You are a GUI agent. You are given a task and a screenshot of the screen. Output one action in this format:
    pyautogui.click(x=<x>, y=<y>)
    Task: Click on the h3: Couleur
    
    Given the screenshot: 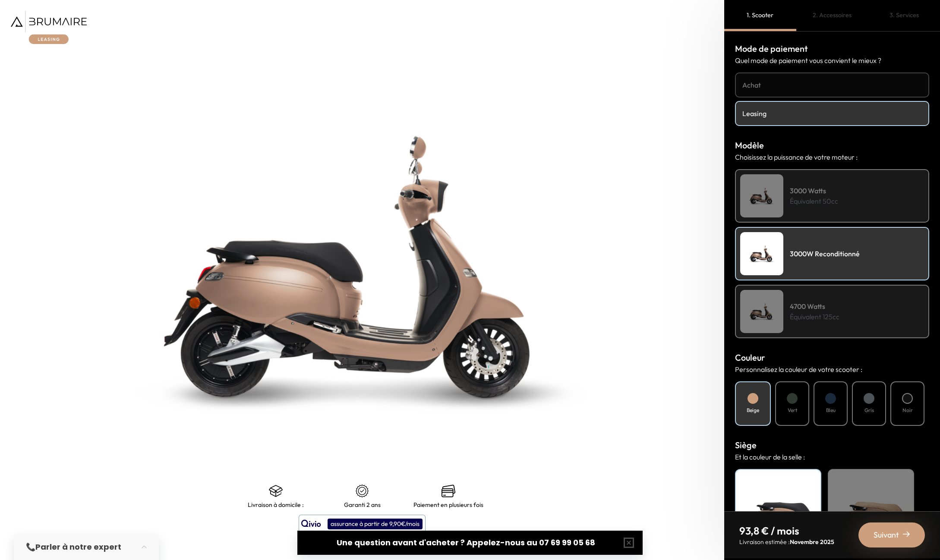 What is the action you would take?
    pyautogui.click(x=832, y=357)
    